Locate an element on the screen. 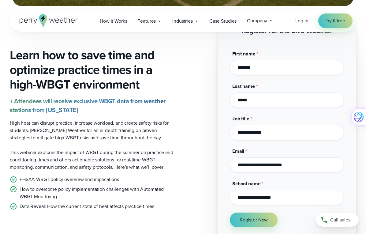  a: Log in is located at coordinates (301, 21).